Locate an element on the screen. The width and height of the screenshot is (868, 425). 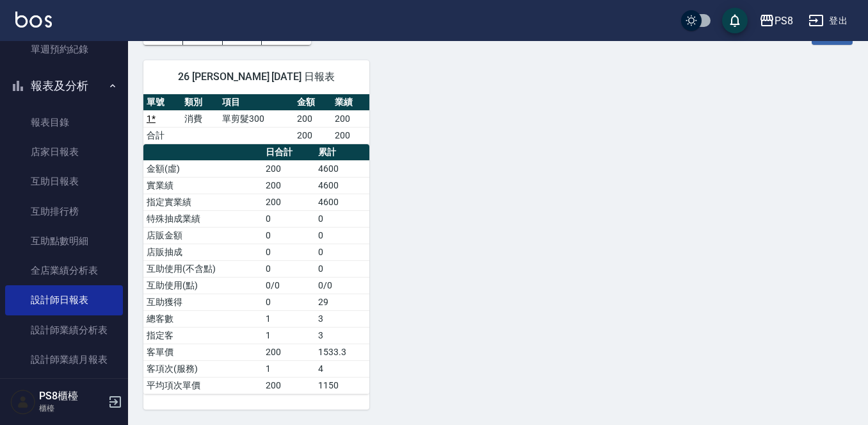
button: save is located at coordinates (735, 21).